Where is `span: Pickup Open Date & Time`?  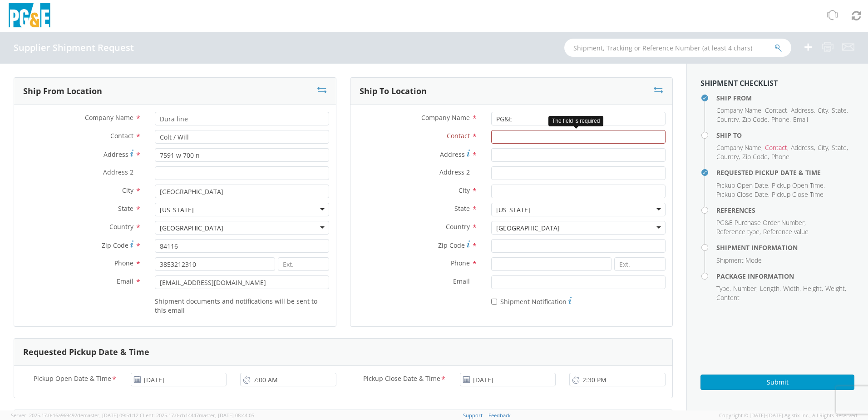 span: Pickup Open Date & Time is located at coordinates (72, 379).